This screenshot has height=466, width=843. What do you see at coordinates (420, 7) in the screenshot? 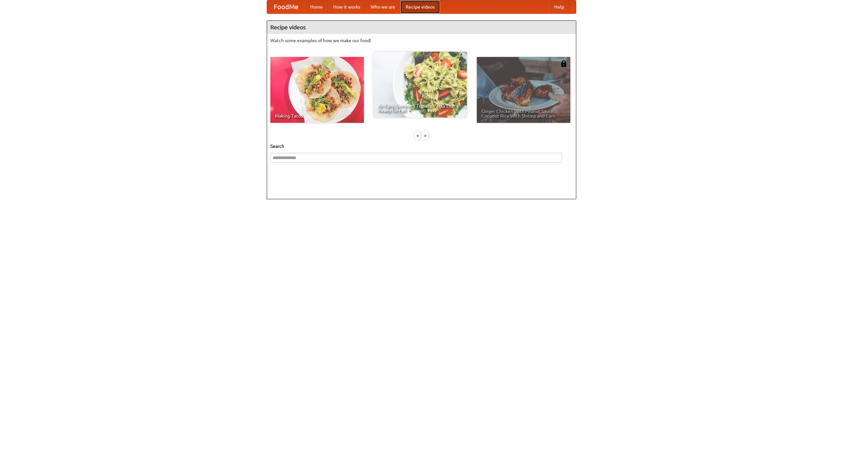
I see `a: Recipe videos` at bounding box center [420, 7].